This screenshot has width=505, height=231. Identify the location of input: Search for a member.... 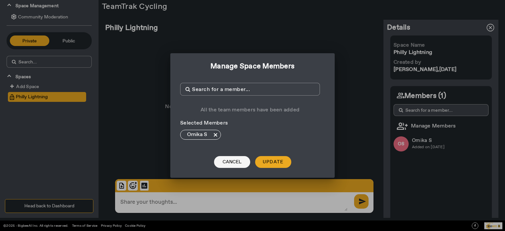
(250, 89).